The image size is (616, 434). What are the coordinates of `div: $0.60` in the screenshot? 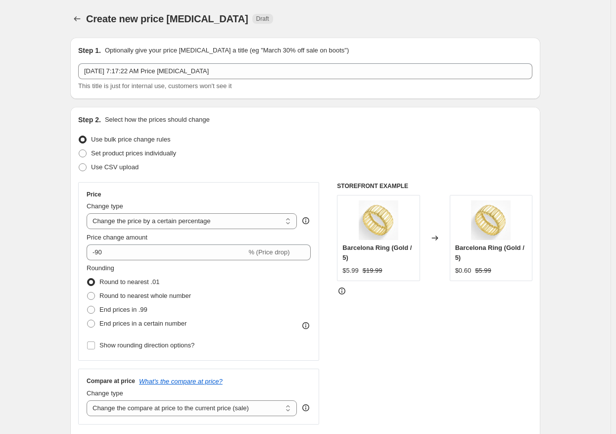 It's located at (463, 271).